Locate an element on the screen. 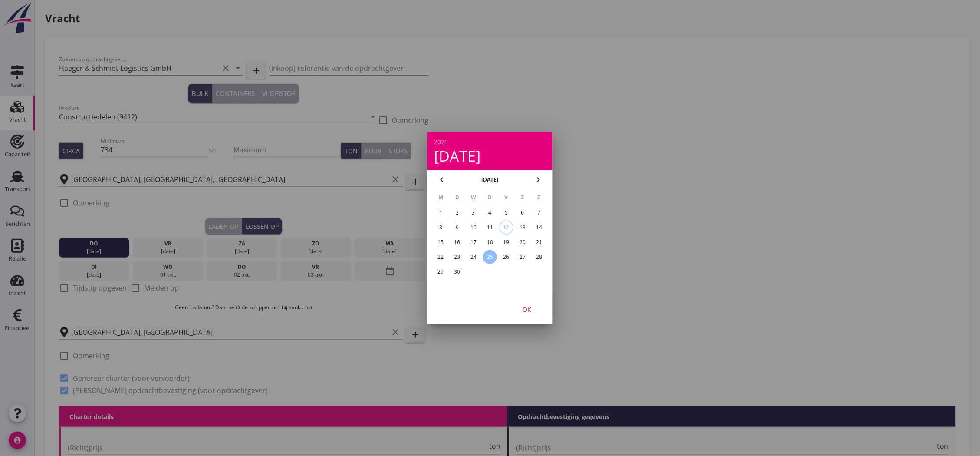  button: 29 is located at coordinates (441, 272).